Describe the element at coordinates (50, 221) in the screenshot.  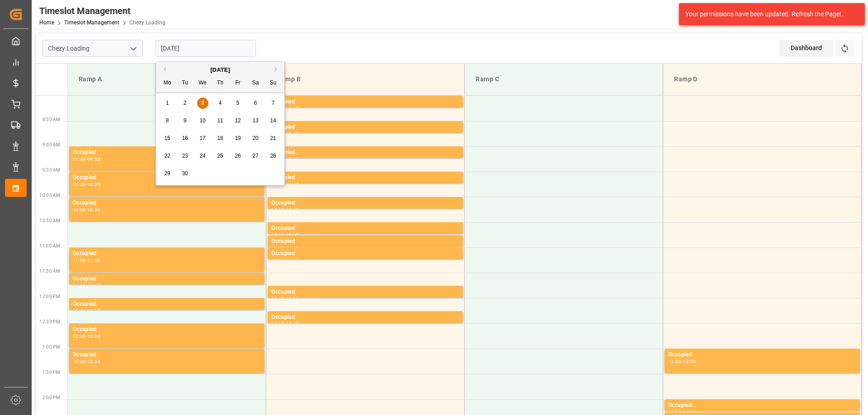
I see `span: 10:30 AM` at that location.